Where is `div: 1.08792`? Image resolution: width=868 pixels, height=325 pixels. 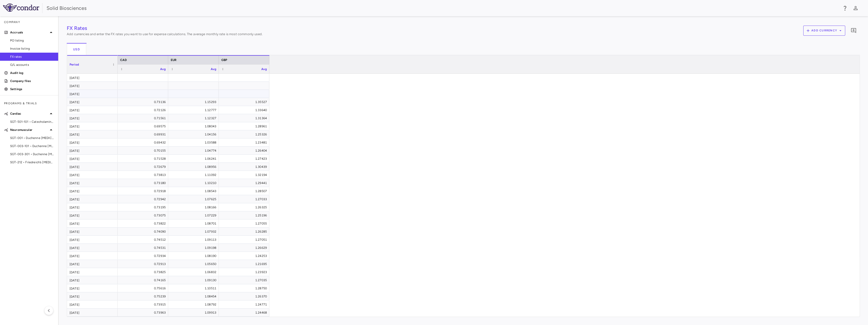 div: 1.08792 is located at coordinates (195, 305).